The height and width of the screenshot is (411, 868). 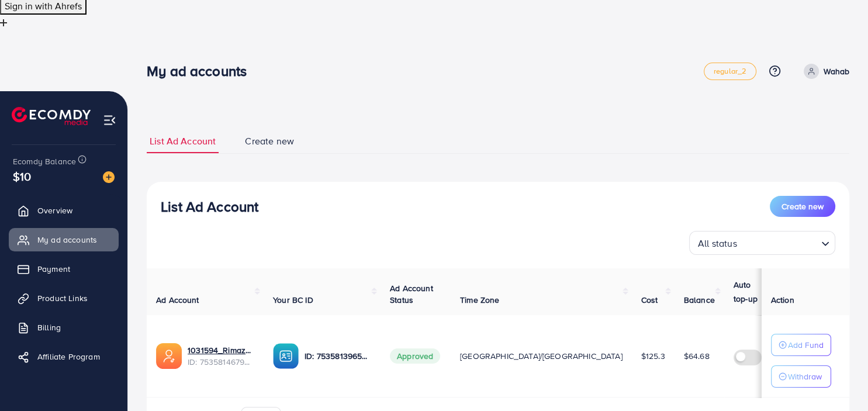 I want to click on span: regular_2, so click(x=730, y=71).